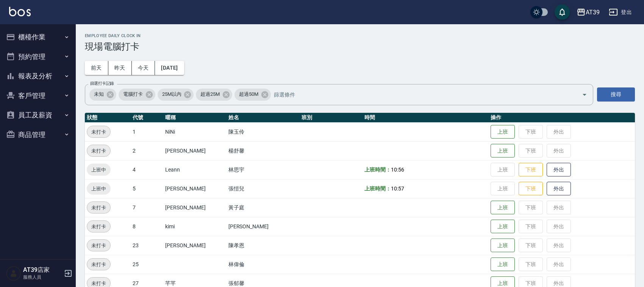 The image size is (644, 287). What do you see at coordinates (147, 132) in the screenshot?
I see `td: 1` at bounding box center [147, 132].